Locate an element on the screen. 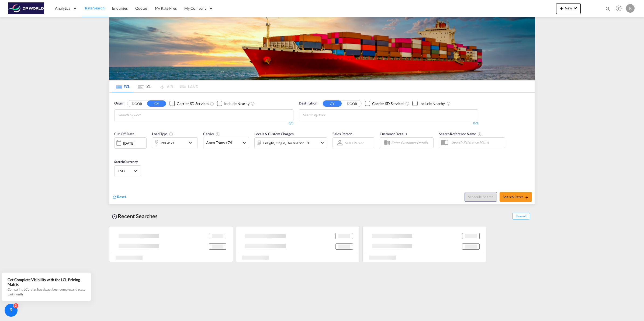 This screenshot has height=321, width=644. span: Analytics is located at coordinates (62, 8).